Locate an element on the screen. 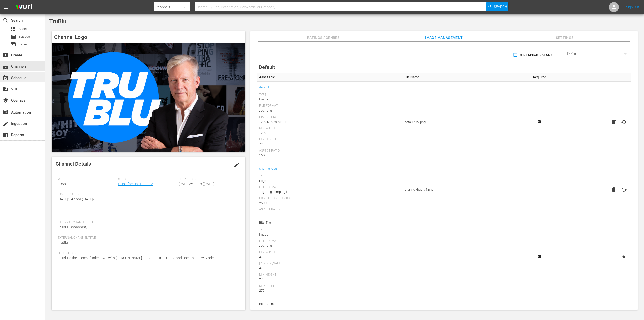  span: Wurl ID: is located at coordinates (87, 179).